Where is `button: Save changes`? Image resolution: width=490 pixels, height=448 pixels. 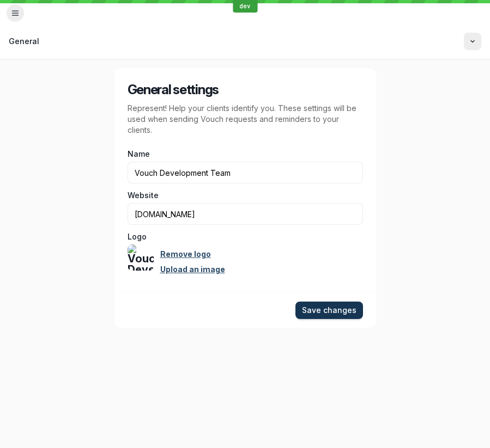 button: Save changes is located at coordinates (329, 311).